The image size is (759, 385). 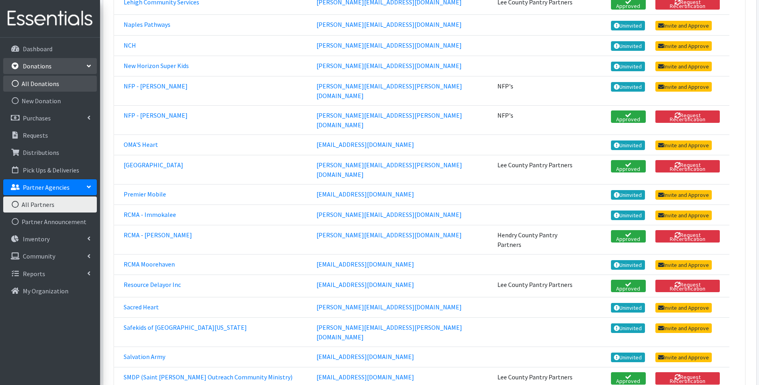 I want to click on p: Pick Ups & Deliveries, so click(x=51, y=170).